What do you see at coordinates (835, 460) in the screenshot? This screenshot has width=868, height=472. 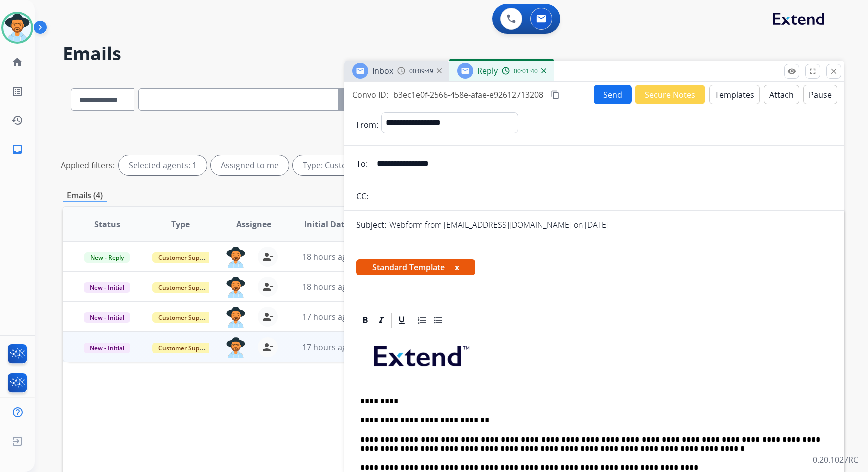 I see `p: 0.20.1027RC` at bounding box center [835, 460].